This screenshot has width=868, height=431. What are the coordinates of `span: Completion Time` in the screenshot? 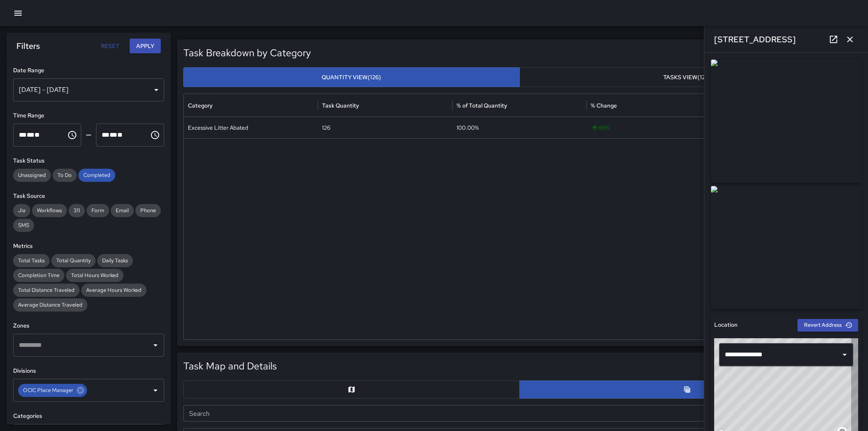 It's located at (39, 276).